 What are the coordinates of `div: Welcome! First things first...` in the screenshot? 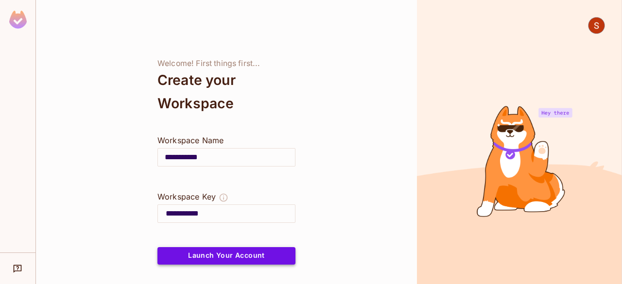 It's located at (227, 64).